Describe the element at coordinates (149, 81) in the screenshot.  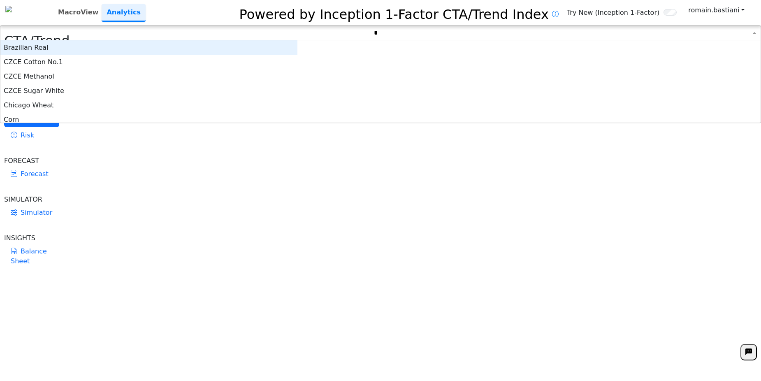
I see `div: grid` at that location.